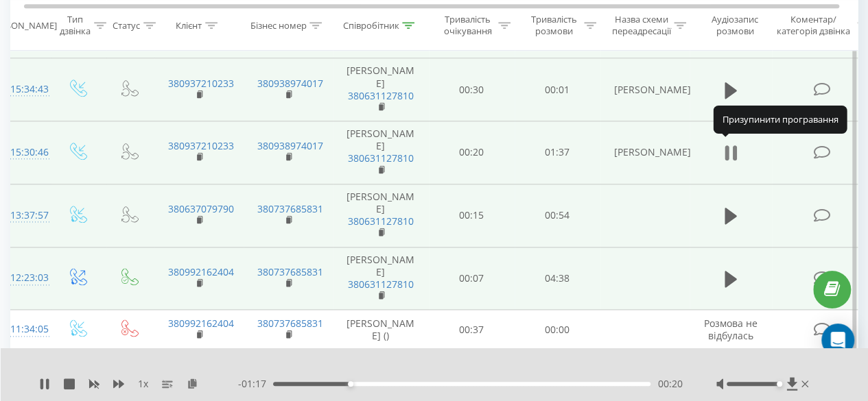 Image resolution: width=868 pixels, height=401 pixels. Describe the element at coordinates (472, 278) in the screenshot. I see `td: 00:07` at that location.